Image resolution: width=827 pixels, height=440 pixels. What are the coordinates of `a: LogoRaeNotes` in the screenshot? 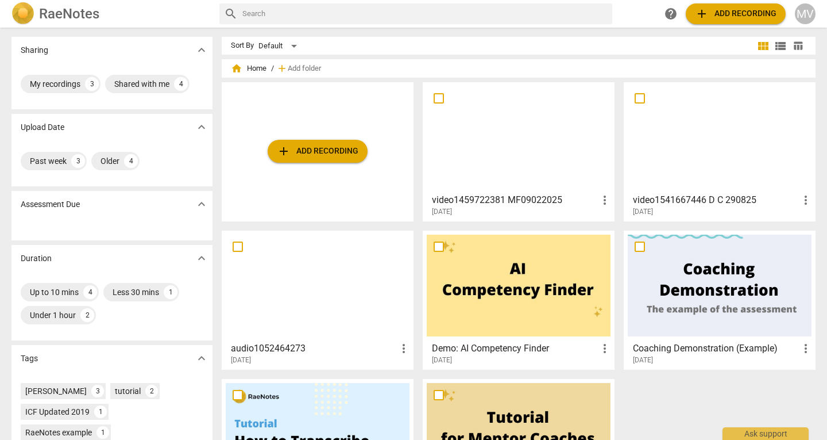 It's located at (111, 14).